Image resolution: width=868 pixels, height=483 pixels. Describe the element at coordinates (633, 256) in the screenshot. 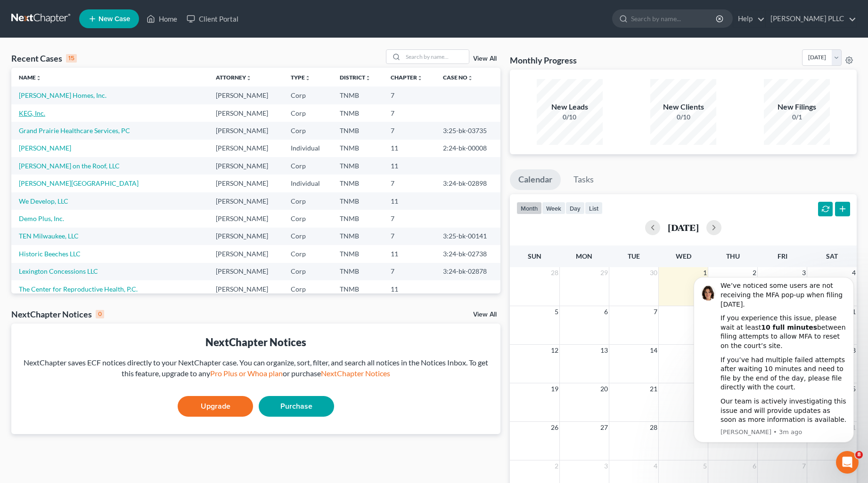

I see `span: Tue` at that location.